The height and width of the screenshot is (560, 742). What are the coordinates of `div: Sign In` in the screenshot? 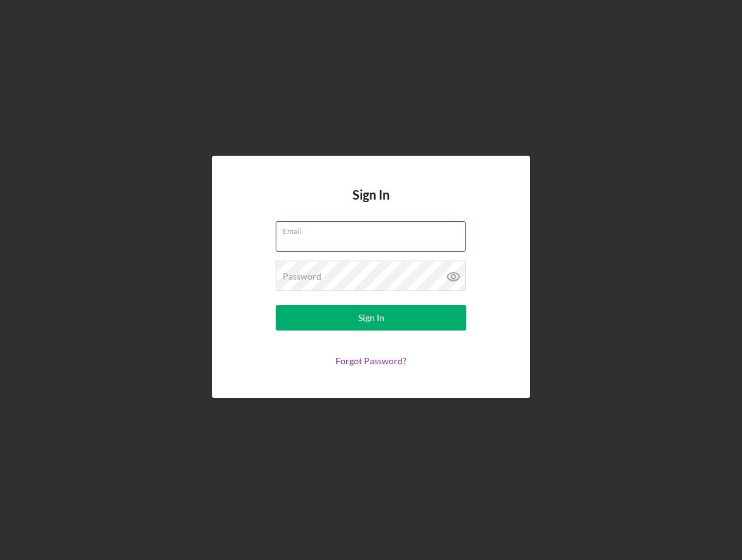 It's located at (371, 318).